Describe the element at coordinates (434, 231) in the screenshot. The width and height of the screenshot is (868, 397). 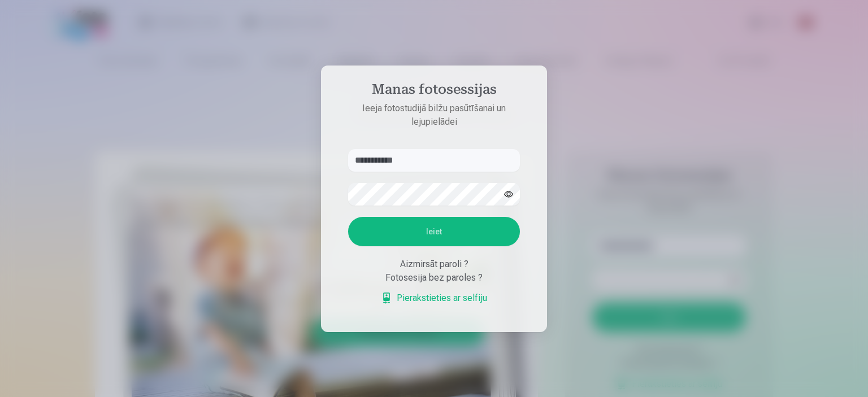
I see `button: Ieiet` at that location.